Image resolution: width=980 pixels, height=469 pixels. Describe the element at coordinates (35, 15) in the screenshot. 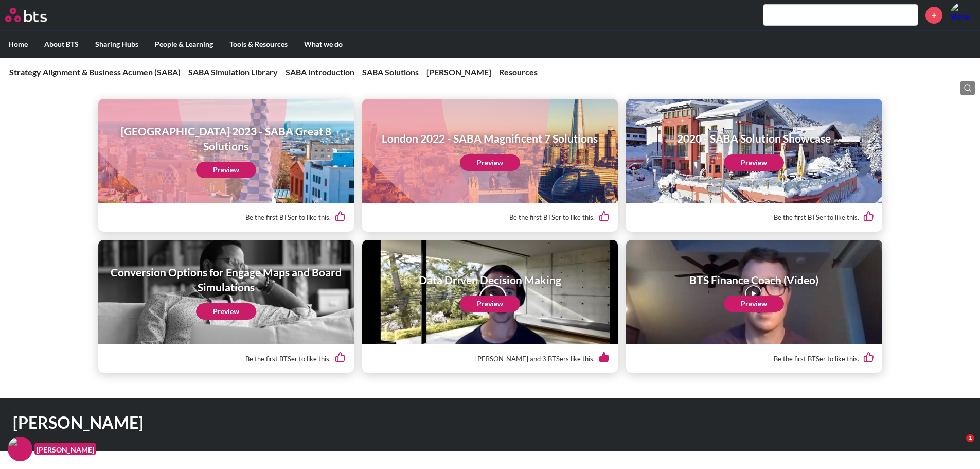

I see `a: Go home` at that location.